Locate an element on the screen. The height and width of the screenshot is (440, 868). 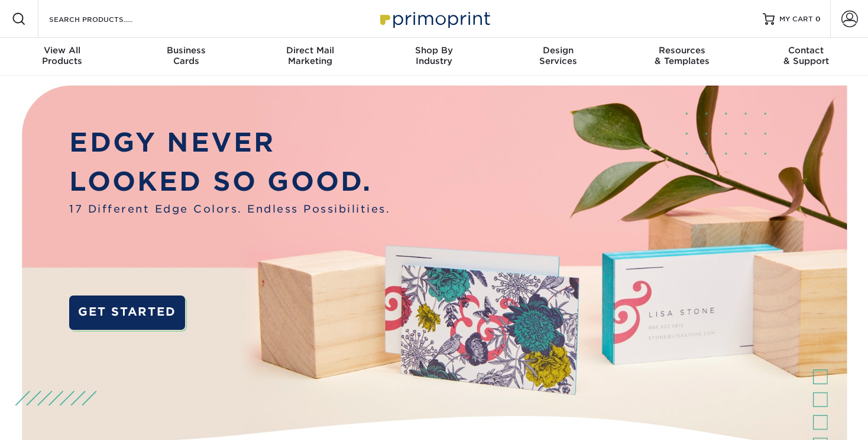
span: MY CART is located at coordinates (796, 19).